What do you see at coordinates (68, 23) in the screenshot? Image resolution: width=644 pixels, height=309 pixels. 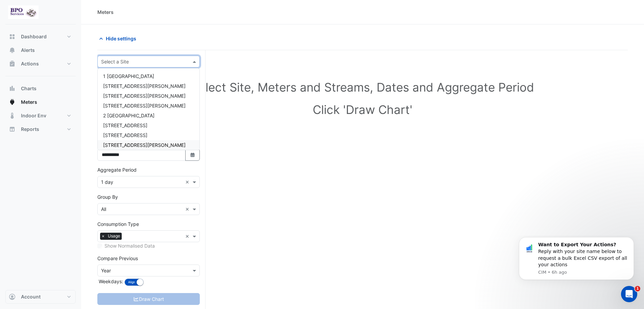 I see `div: message notification from CIM, 6h ago. Want to Export Your Actions? Reply with your site name bel...` at bounding box center [68, 23].